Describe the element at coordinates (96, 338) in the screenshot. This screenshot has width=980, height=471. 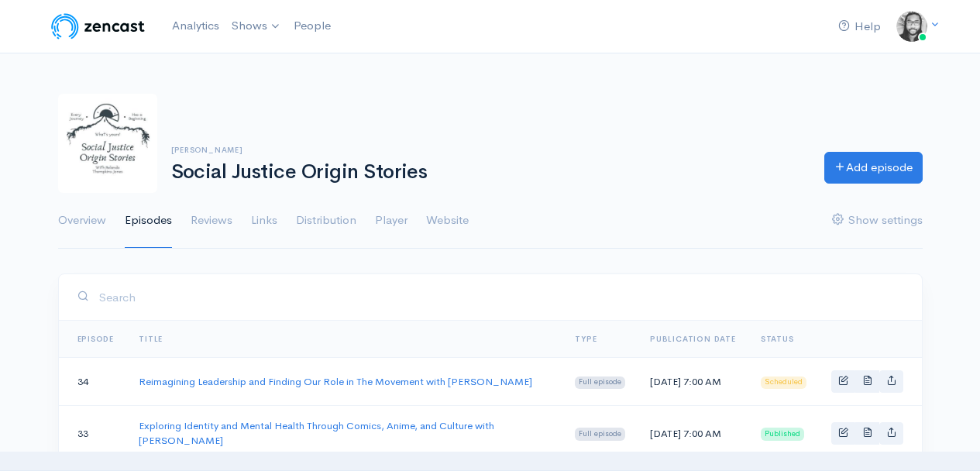
I see `a: Episode` at that location.